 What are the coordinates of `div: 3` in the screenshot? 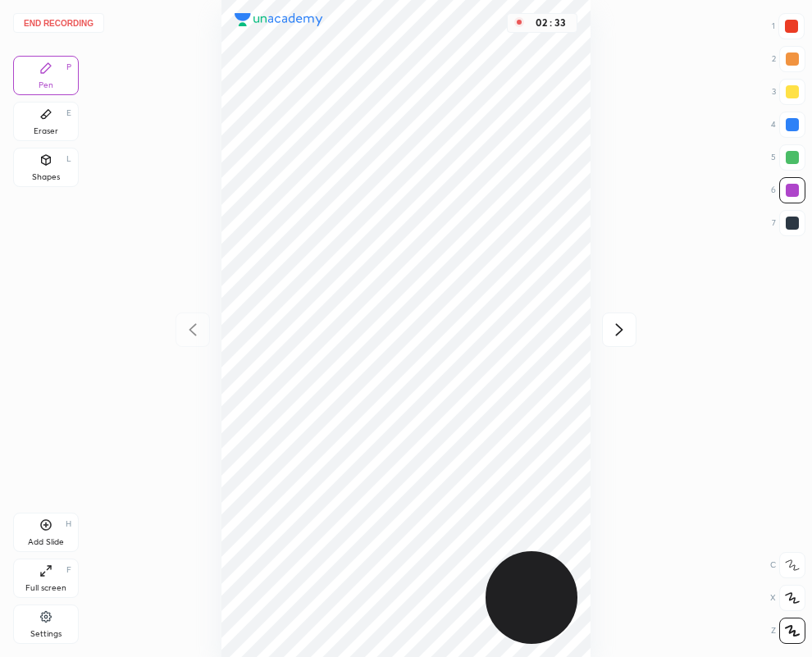 It's located at (788, 92).